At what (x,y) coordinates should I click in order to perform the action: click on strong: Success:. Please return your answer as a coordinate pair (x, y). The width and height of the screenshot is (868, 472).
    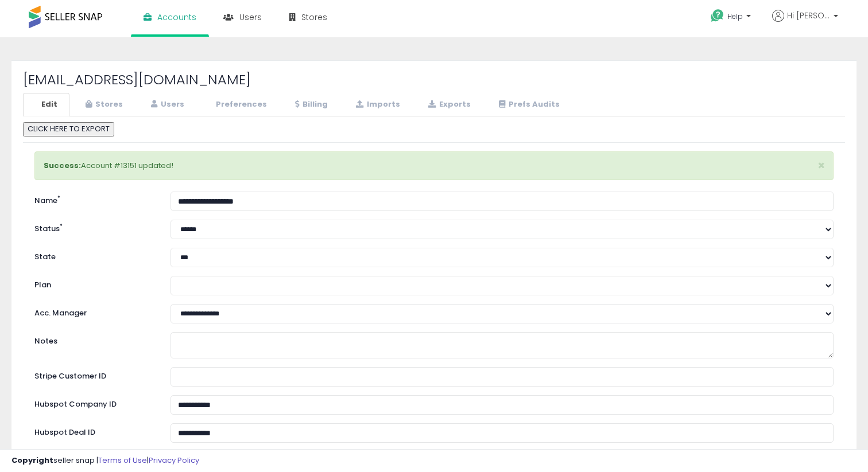
    Looking at the image, I should click on (62, 165).